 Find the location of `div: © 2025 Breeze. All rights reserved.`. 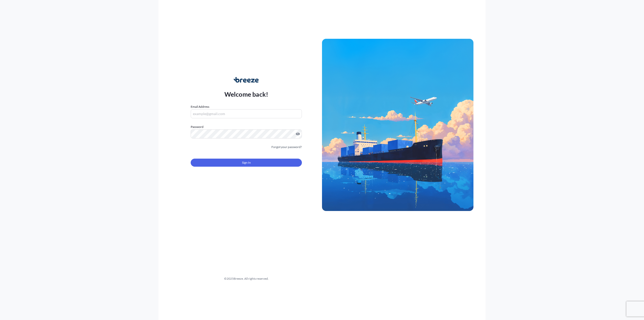

div: © 2025 Breeze. All rights reserved. is located at coordinates (246, 279).